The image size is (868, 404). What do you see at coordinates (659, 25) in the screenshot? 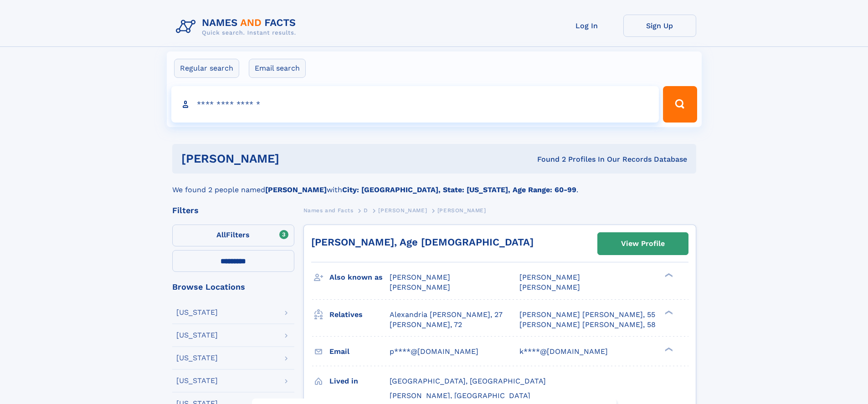
I see `a: Sign Up` at bounding box center [659, 25].